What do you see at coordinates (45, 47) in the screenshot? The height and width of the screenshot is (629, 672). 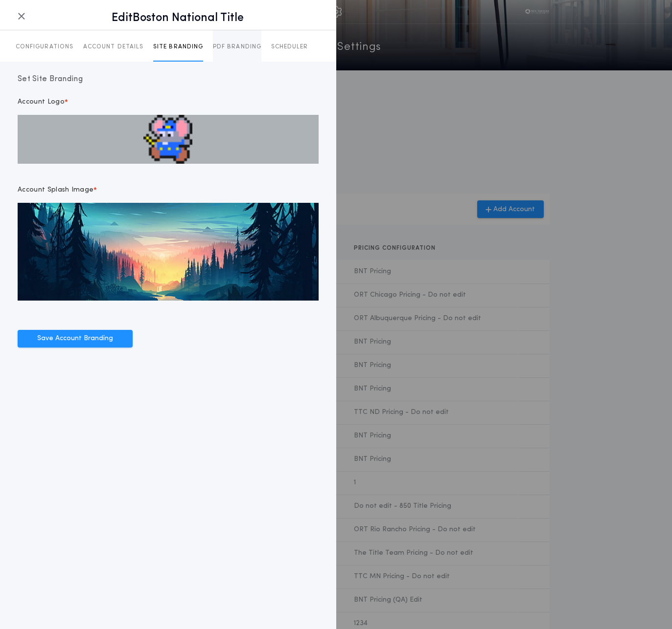 I see `p: CONFIGURATIONS` at bounding box center [45, 47].